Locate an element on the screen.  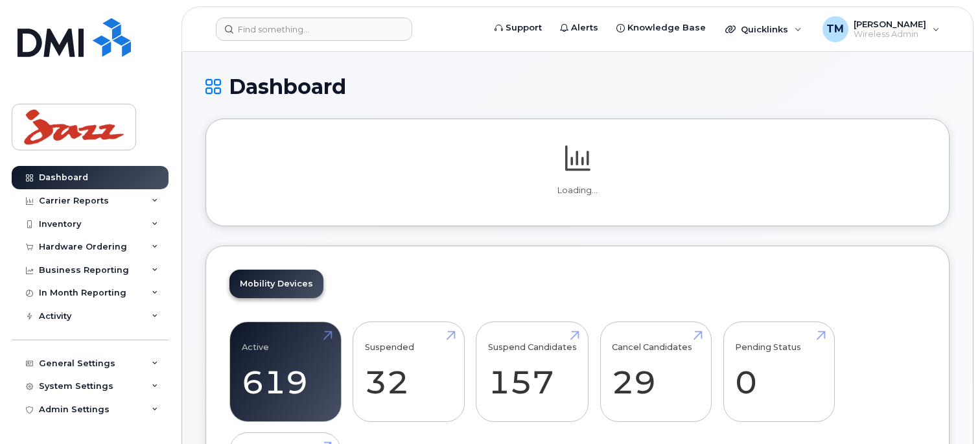
a: Active 619 is located at coordinates (285, 372).